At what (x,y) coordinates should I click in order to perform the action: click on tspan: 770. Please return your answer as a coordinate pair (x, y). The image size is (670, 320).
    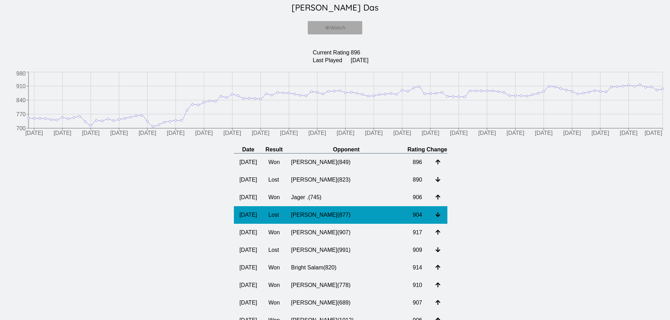
    Looking at the image, I should click on (21, 114).